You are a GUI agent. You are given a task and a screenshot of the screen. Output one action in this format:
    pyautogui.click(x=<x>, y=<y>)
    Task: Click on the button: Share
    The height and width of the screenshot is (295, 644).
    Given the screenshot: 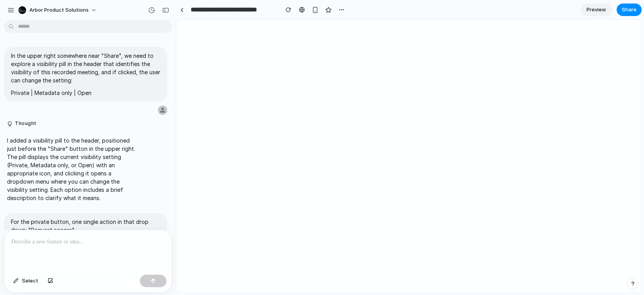 What is the action you would take?
    pyautogui.click(x=629, y=9)
    